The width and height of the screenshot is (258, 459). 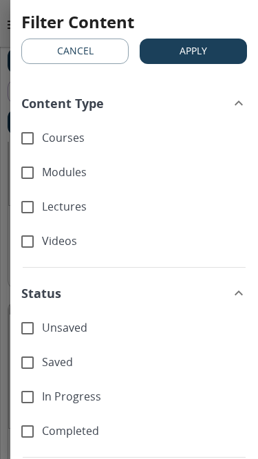 I want to click on div: Filter Content, so click(x=78, y=22).